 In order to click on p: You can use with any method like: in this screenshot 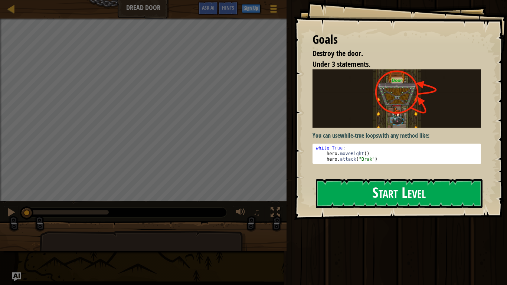, I will do `click(397, 135)`.